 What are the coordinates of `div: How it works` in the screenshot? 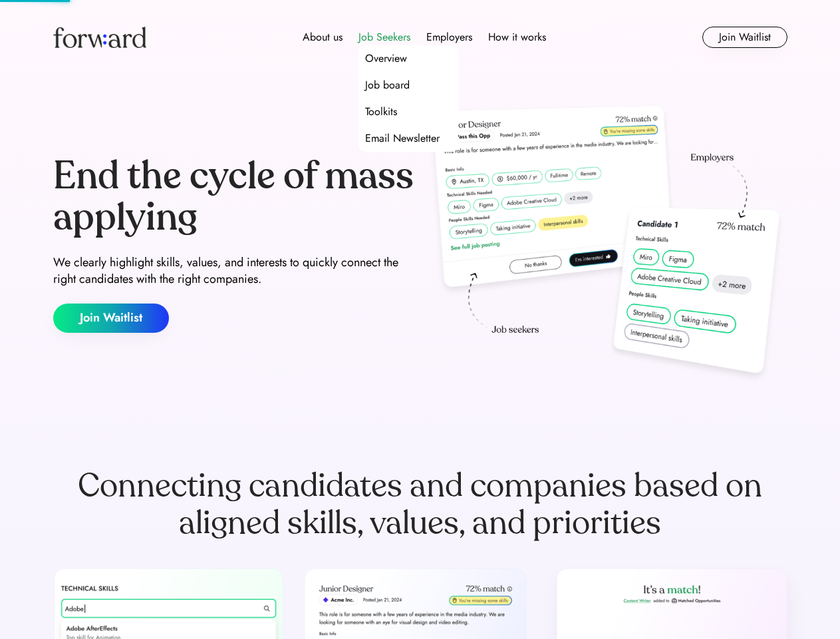 It's located at (517, 37).